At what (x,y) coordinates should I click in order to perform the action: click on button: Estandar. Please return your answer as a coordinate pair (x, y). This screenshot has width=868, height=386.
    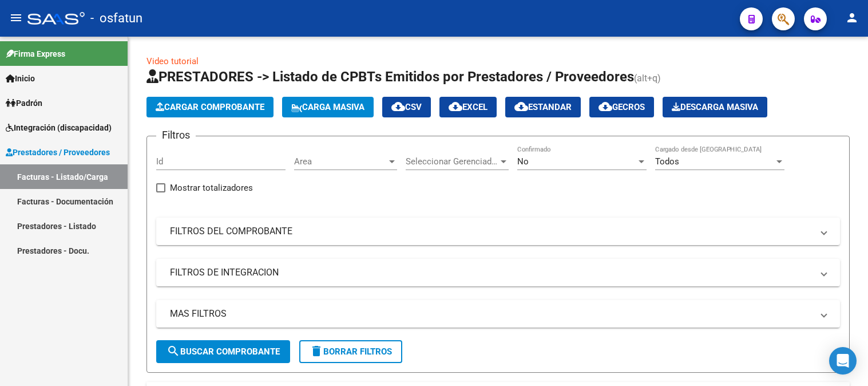
    Looking at the image, I should click on (544, 107).